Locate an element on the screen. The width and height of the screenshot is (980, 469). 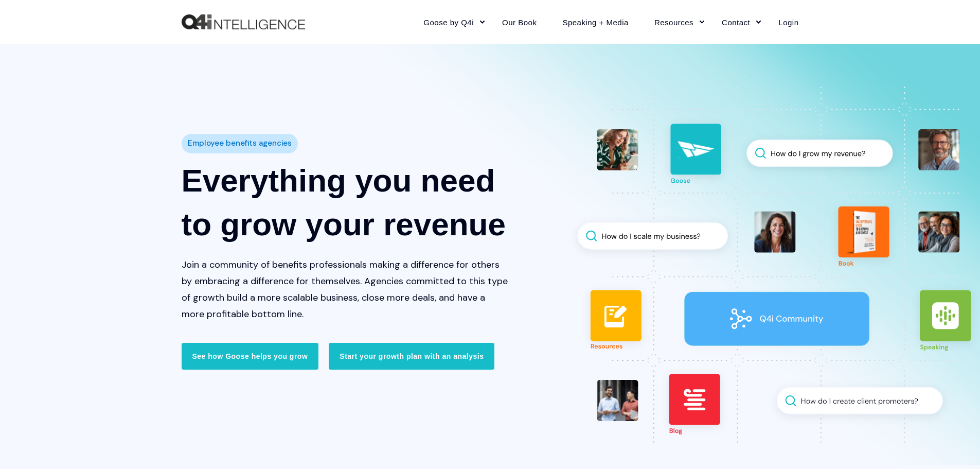
h1: Everything you need to grow your revenue is located at coordinates (345, 202).